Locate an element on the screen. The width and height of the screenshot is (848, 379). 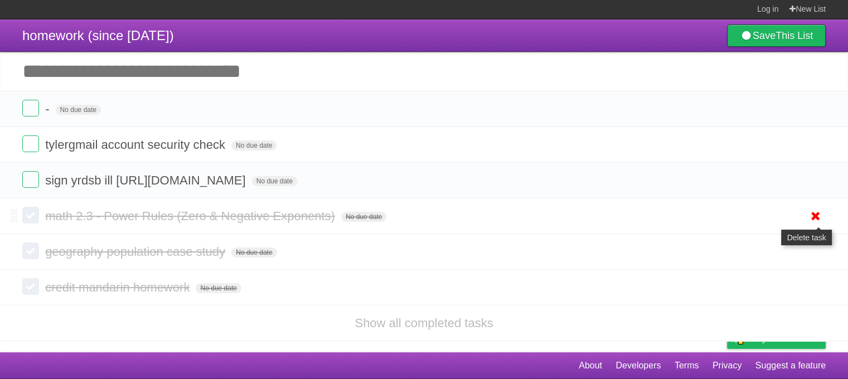
a: Terms is located at coordinates (687, 366).